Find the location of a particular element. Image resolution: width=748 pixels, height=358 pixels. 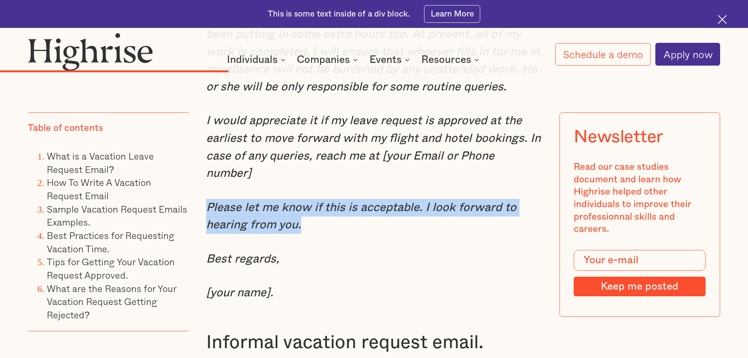

a: Schedule a demo is located at coordinates (603, 54).